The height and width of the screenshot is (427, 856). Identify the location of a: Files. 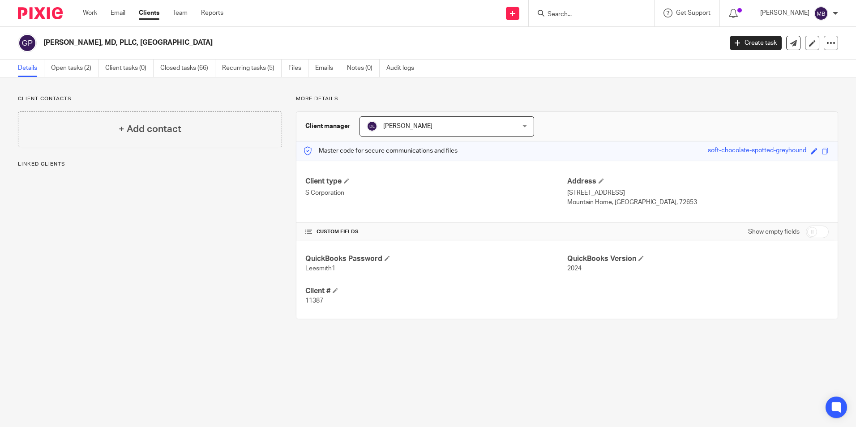
(298, 68).